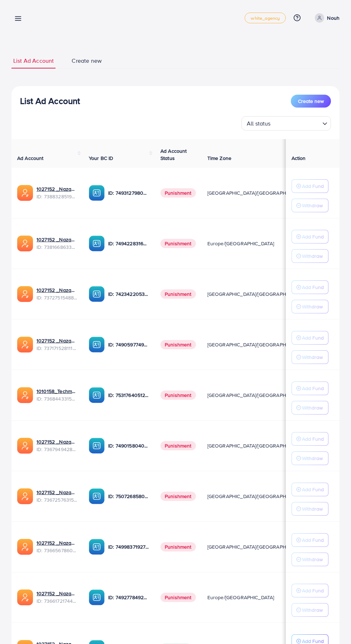 Image resolution: width=351 pixels, height=644 pixels. What do you see at coordinates (57, 298) in the screenshot?
I see `span: ID: 7372751548805726224` at bounding box center [57, 298].